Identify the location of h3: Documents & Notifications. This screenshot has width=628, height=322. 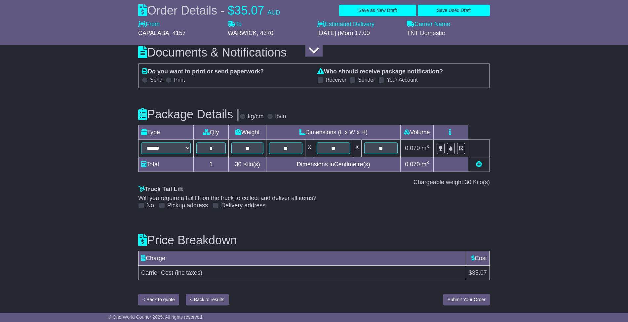
(314, 53).